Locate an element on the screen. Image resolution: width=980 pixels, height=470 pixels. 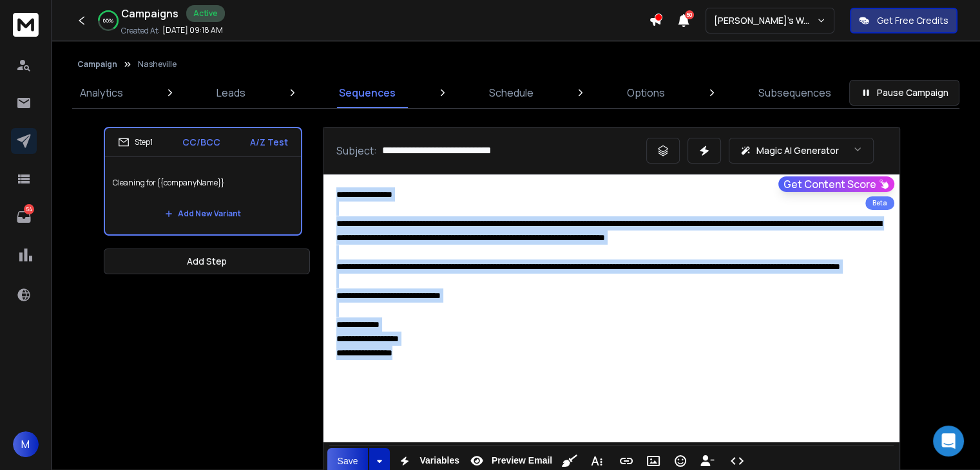
div: Beta is located at coordinates (879, 203).